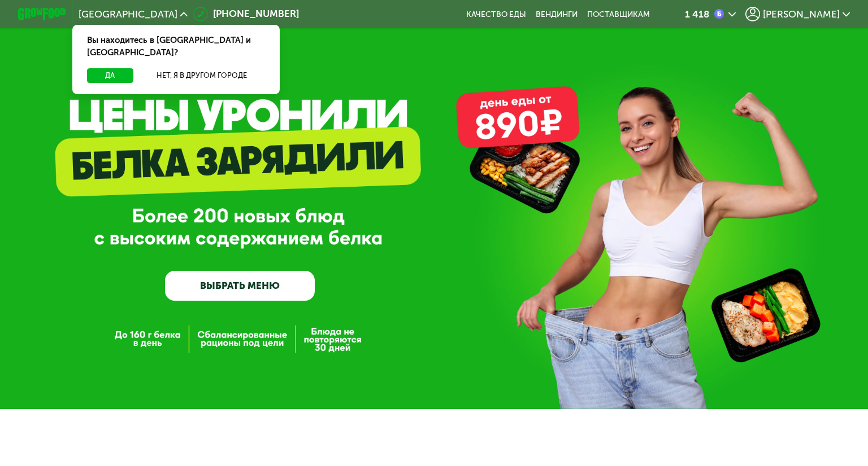 Image resolution: width=868 pixels, height=466 pixels. What do you see at coordinates (201, 76) in the screenshot?
I see `button: Нет, я в другом городе` at bounding box center [201, 76].